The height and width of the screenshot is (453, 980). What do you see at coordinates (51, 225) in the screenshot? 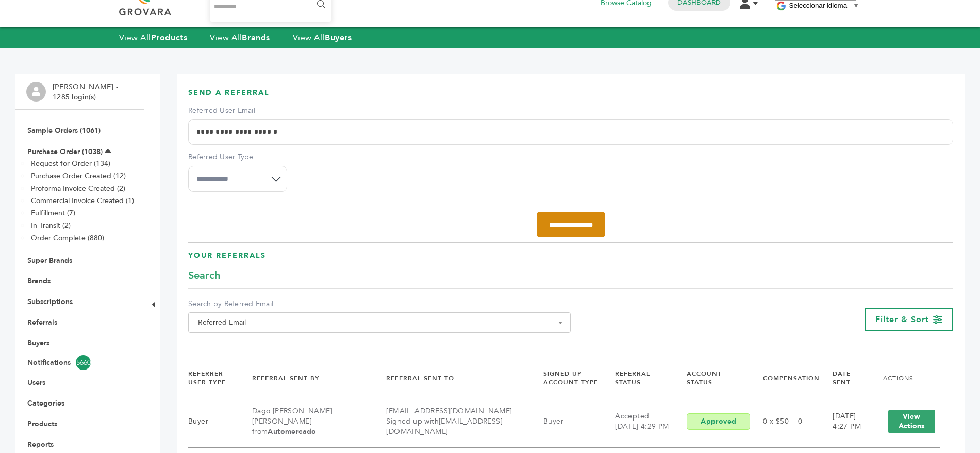
I see `a: In-Transit (2)` at bounding box center [51, 225].